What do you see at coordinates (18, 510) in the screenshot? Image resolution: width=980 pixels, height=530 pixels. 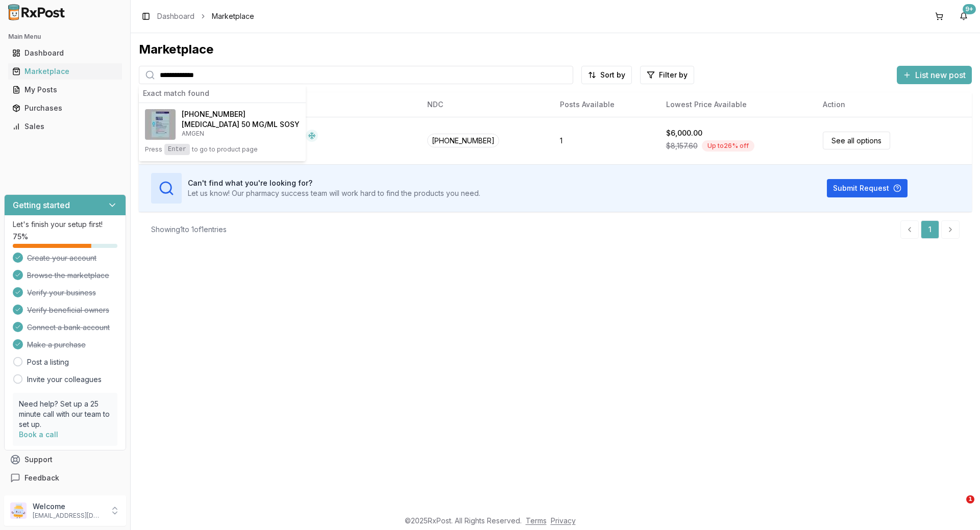 I see `img: User avatar` at bounding box center [18, 510].